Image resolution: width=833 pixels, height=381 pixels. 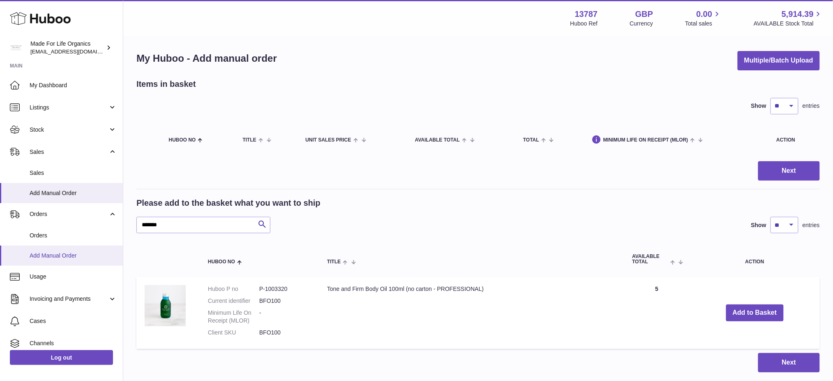 I want to click on a: 5,914.39 AVAILABLE Stock Total, so click(x=788, y=18).